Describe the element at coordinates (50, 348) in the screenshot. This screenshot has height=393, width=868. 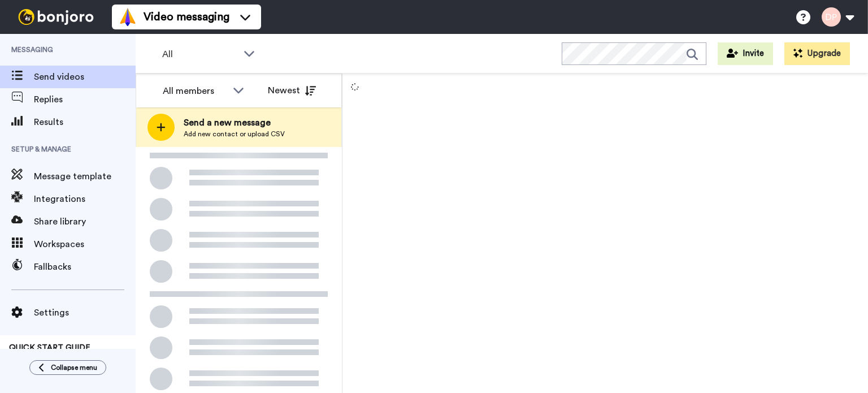
I see `span: QUICK START GUIDE` at that location.